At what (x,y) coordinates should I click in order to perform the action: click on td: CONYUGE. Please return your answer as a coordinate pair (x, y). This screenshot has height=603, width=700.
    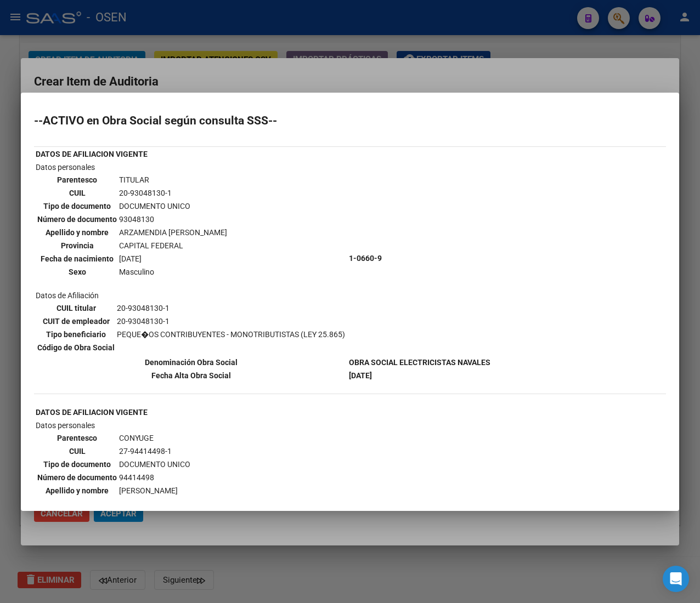
    Looking at the image, I should click on (155, 438).